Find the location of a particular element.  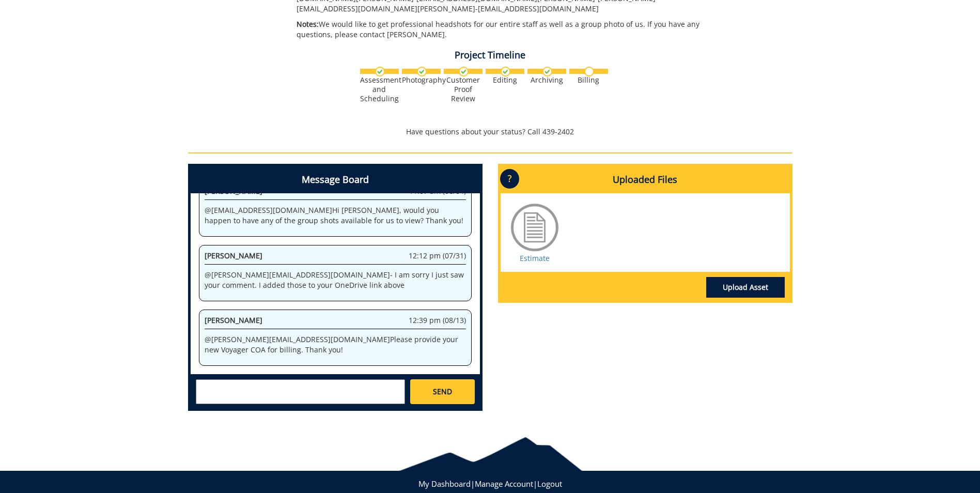

img: no is located at coordinates (588, 72).